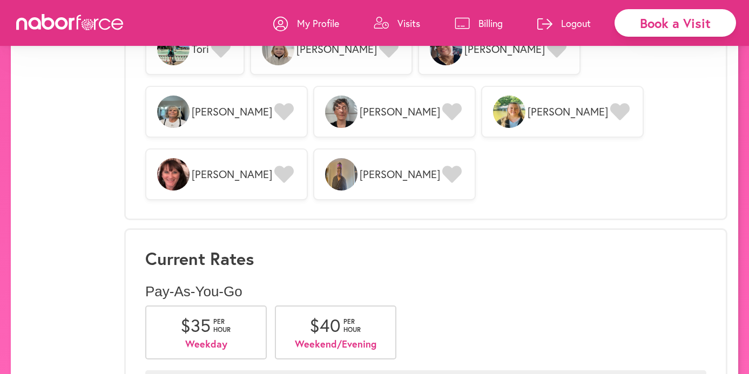 Image resolution: width=749 pixels, height=374 pixels. What do you see at coordinates (576, 23) in the screenshot?
I see `p: Logout` at bounding box center [576, 23].